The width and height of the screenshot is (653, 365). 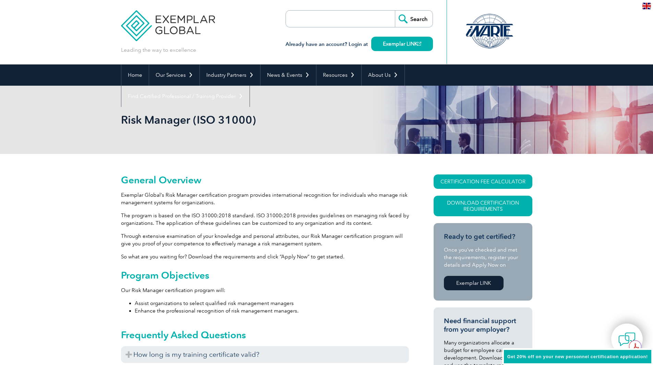 I want to click on p: The program is based on the ISO 31000:2018 standard. ISO 31000:2018 provides guidelines on managi..., so click(x=265, y=219).